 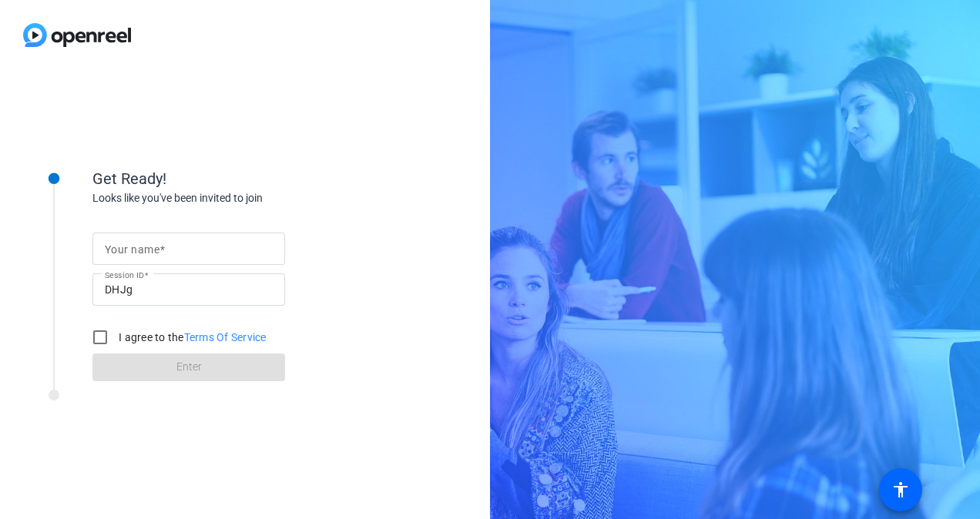 What do you see at coordinates (901, 489) in the screenshot?
I see `mat-icon: accessibility` at bounding box center [901, 489].